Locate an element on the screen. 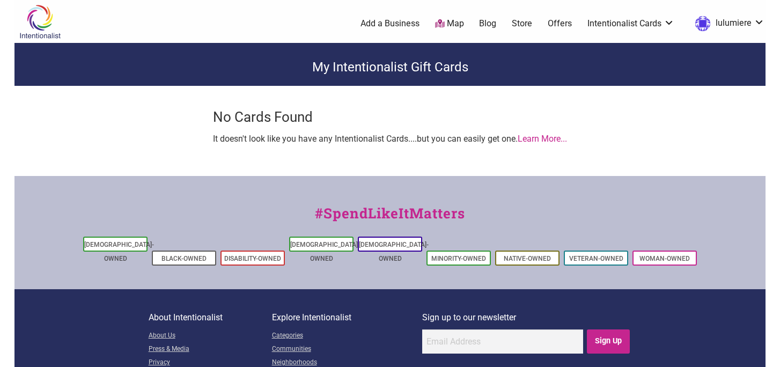 The image size is (780, 367). a: Map is located at coordinates (449, 24).